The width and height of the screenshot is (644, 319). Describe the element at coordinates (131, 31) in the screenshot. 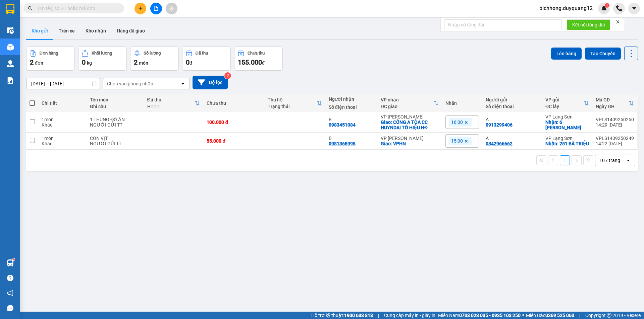

I see `button: Hàng đã giao` at that location.